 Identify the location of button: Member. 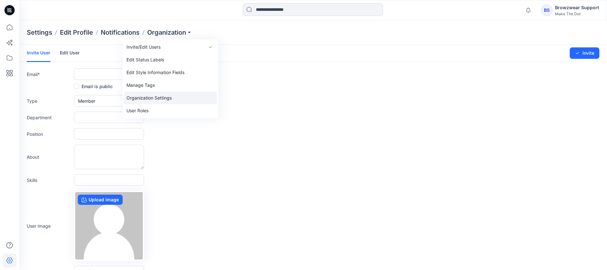
(109, 101).